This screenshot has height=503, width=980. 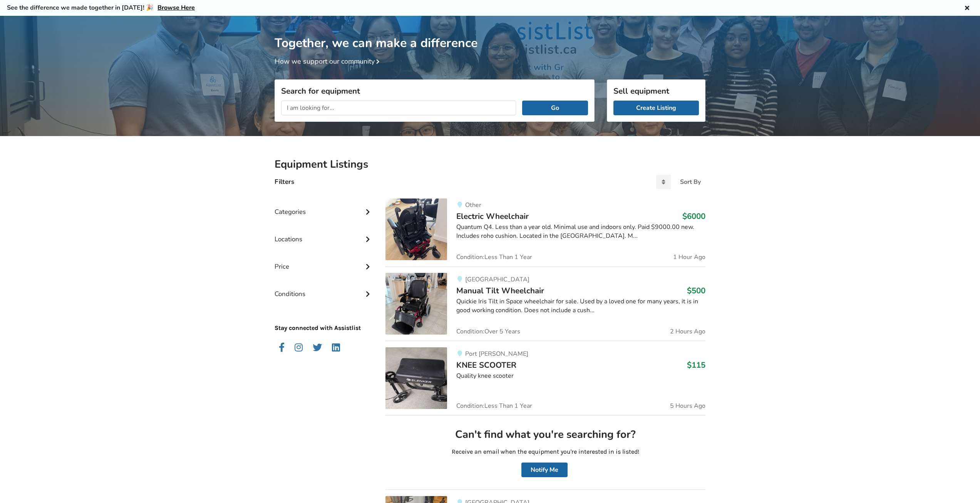 I want to click on h3: $115, so click(x=696, y=365).